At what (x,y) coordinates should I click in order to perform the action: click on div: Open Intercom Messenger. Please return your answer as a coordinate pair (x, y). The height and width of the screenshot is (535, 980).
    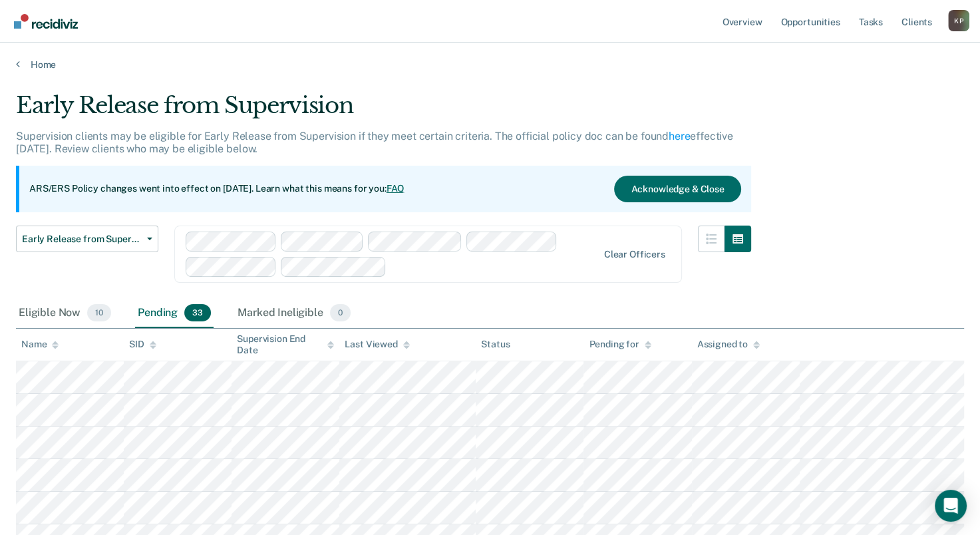
    Looking at the image, I should click on (951, 506).